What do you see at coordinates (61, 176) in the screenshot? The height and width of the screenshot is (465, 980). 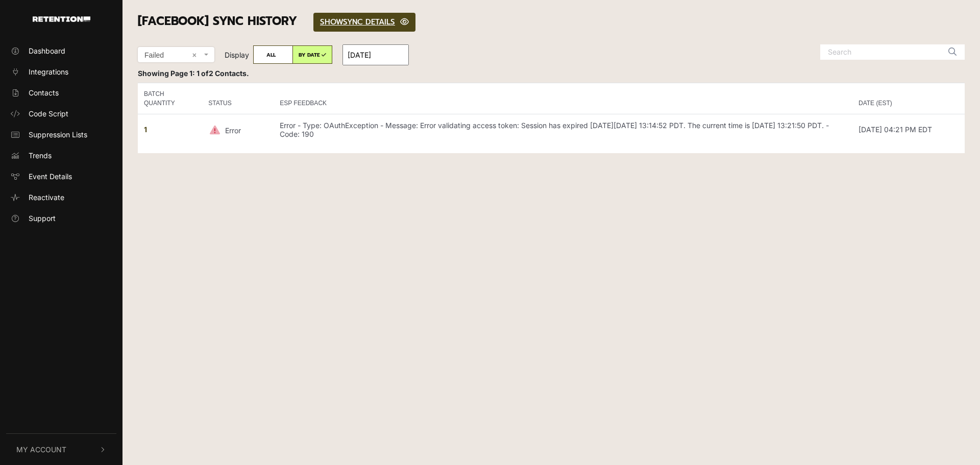 I see `a: Event Details` at bounding box center [61, 176].